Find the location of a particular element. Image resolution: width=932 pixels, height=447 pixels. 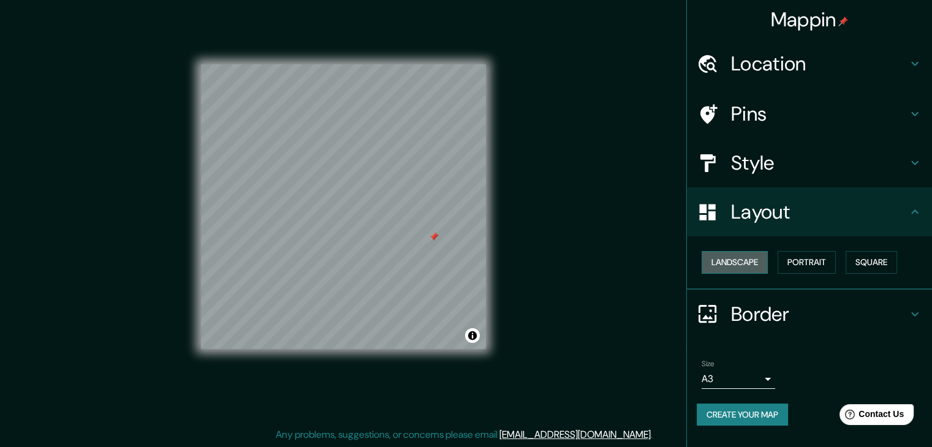

div: Layout is located at coordinates (809, 212).